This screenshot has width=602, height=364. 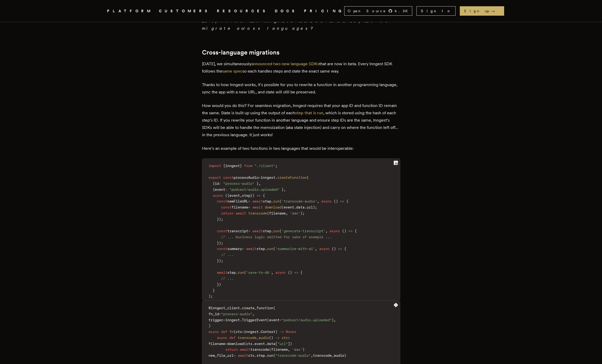 What do you see at coordinates (232, 166) in the screenshot?
I see `span: inngest` at bounding box center [232, 166].